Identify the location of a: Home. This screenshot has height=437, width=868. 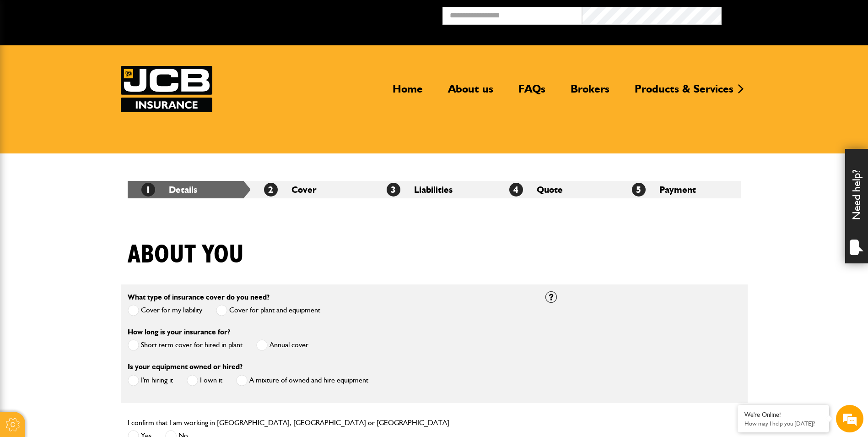
(407, 92).